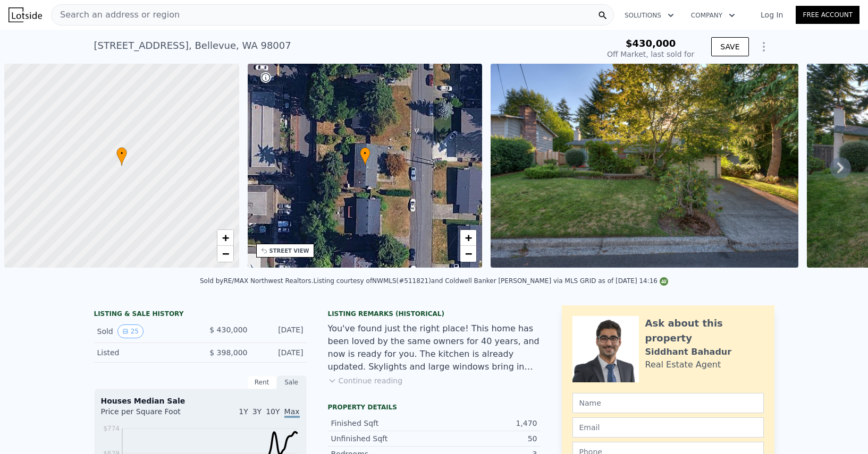 The width and height of the screenshot is (868, 454). Describe the element at coordinates (683, 365) in the screenshot. I see `div: Real Estate Agent` at that location.